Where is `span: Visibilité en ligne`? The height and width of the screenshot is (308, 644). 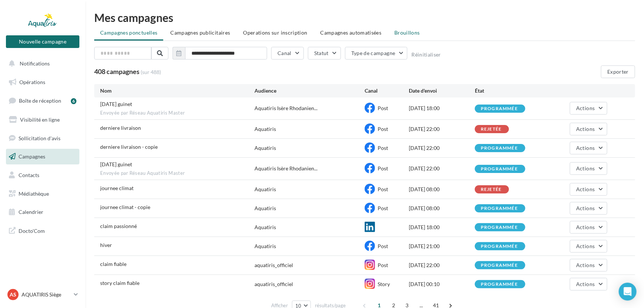
span: Visibilité en ligne is located at coordinates (40, 119).